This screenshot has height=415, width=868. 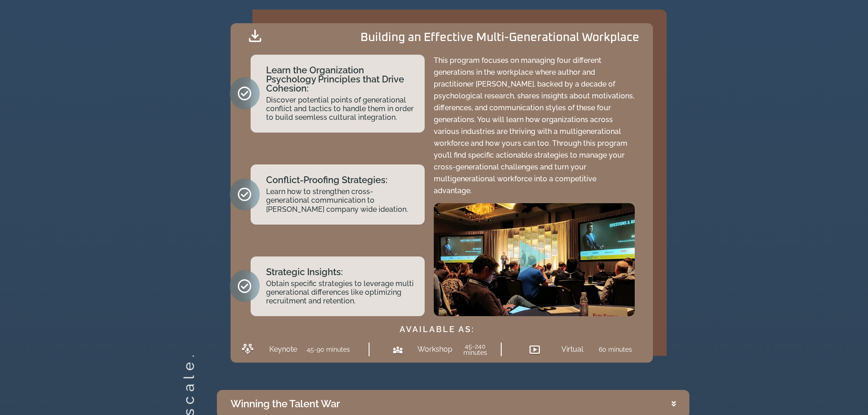 What do you see at coordinates (283, 349) in the screenshot?
I see `h2: Keynote` at bounding box center [283, 349].